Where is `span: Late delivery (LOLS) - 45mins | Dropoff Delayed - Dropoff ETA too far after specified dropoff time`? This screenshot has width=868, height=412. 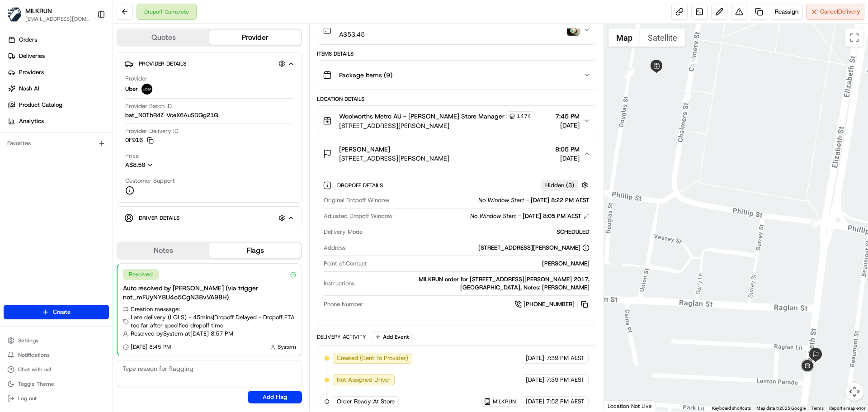 span: Late delivery (LOLS) - 45mins | Dropoff Delayed - Dropoff ETA too far after specified dropoff time is located at coordinates (214, 321).